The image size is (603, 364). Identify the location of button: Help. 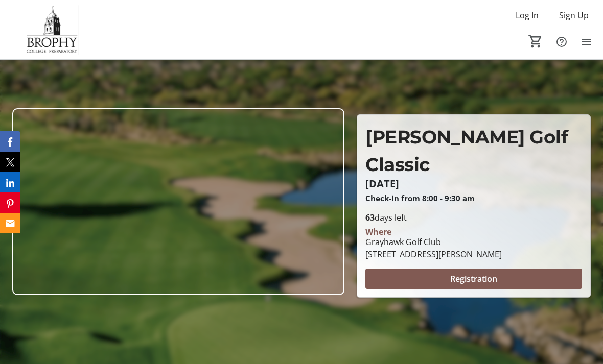
(562, 42).